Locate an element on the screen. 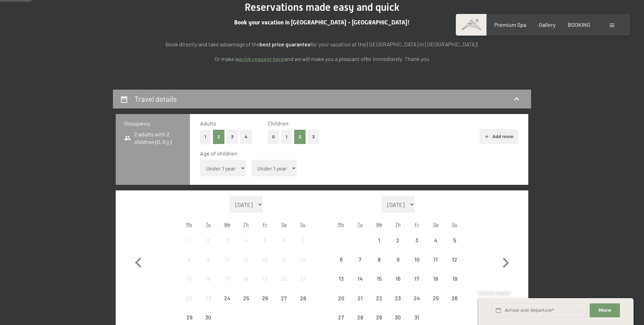 The image size is (644, 325). span: Express request is located at coordinates (495, 293).